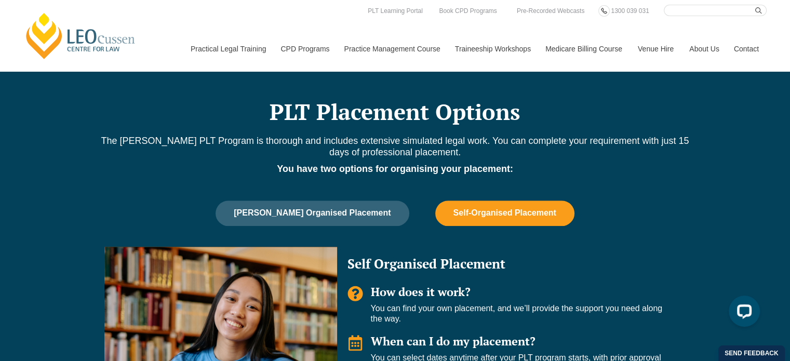 The height and width of the screenshot is (361, 790). What do you see at coordinates (656, 49) in the screenshot?
I see `a: Venue Hire` at bounding box center [656, 49].